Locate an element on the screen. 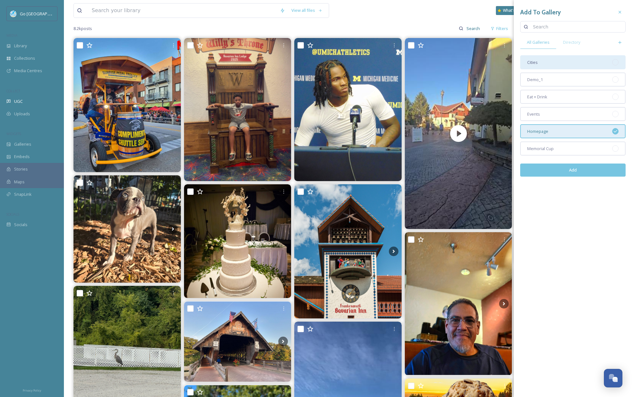  img: Last night’s Walker on the Water event on the Holz Brücke Covered Bridge was incredible! 💙 A huge... is located at coordinates (238, 342).